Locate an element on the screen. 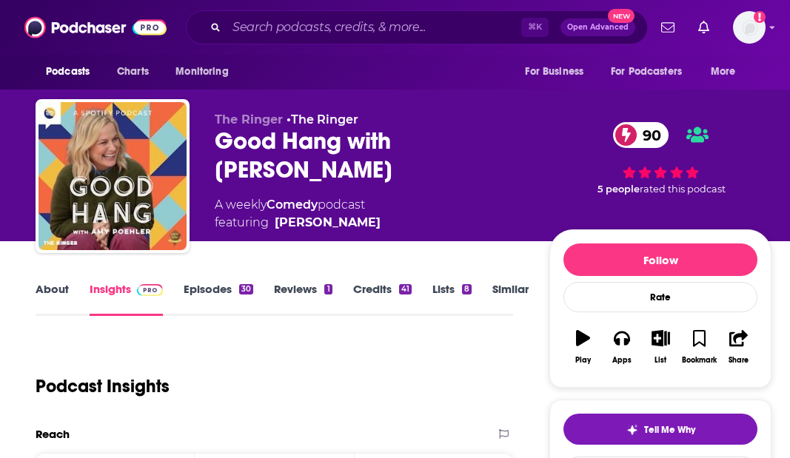  div: Bookmark is located at coordinates (699, 361).